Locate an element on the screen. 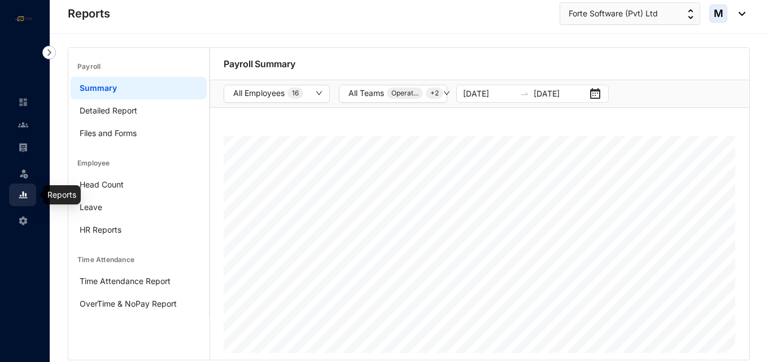 The height and width of the screenshot is (362, 768). span: to is located at coordinates (525, 94).